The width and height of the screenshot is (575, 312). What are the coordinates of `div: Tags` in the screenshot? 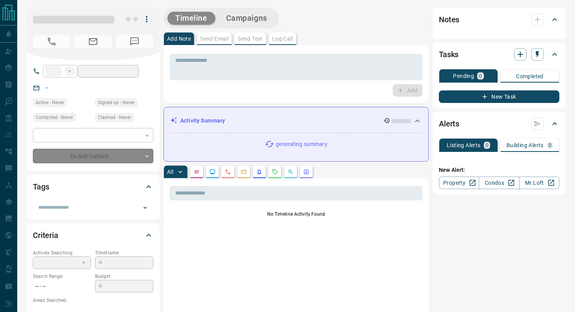 It's located at (93, 186).